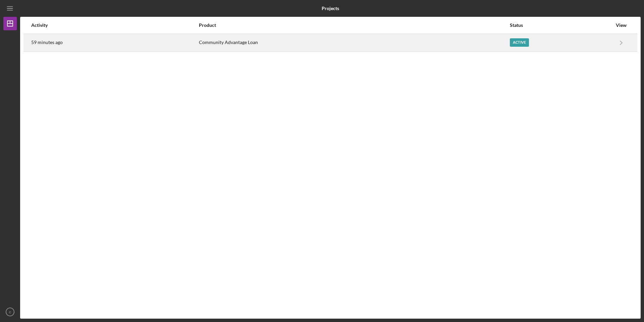 This screenshot has height=322, width=644. I want to click on div: Active, so click(519, 42).